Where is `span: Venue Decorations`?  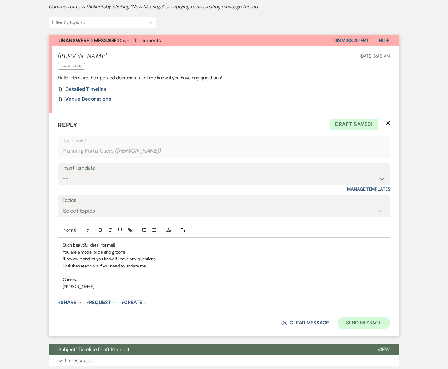
span: Venue Decorations is located at coordinates (88, 99).